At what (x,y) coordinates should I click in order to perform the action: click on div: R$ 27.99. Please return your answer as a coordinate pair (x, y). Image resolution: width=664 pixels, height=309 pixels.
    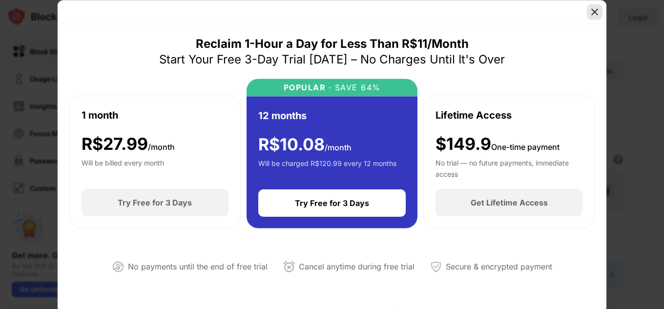
    Looking at the image, I should click on (128, 143).